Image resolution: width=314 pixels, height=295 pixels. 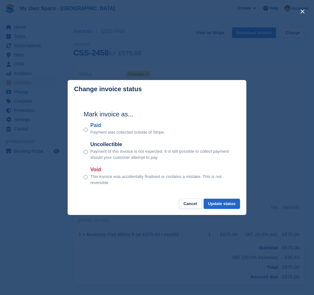 I want to click on label: Paid, so click(x=127, y=125).